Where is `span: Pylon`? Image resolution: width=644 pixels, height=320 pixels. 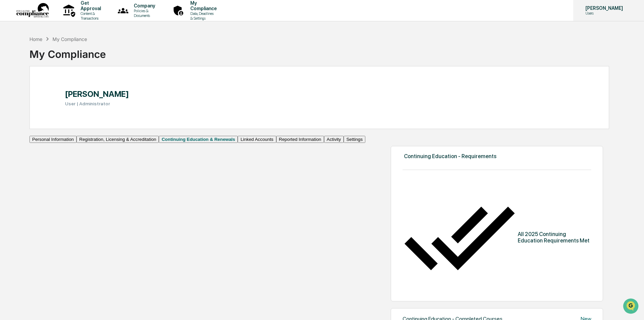
span: Pylon is located at coordinates (75, 152).